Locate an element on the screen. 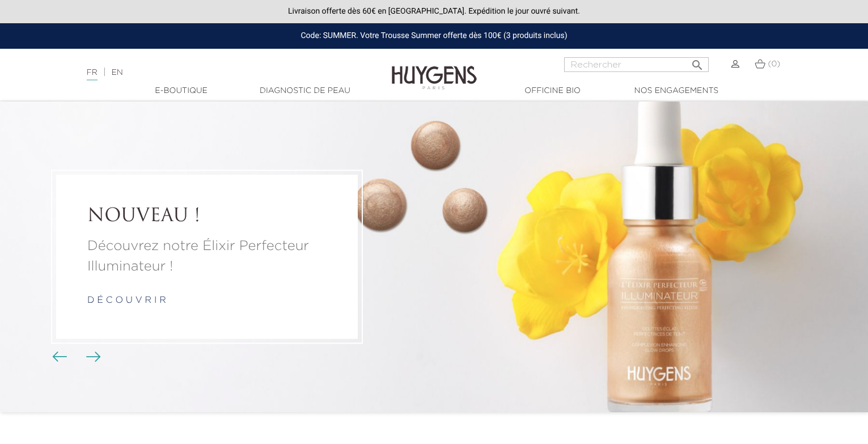 This screenshot has height=444, width=868. h2: NOUVEAU ! is located at coordinates (207, 217).